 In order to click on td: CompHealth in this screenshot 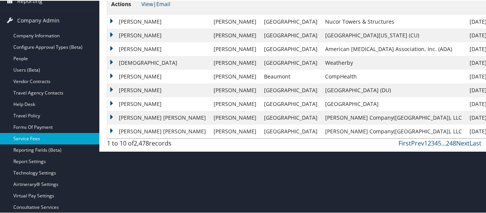, I will do `click(393, 76)`.